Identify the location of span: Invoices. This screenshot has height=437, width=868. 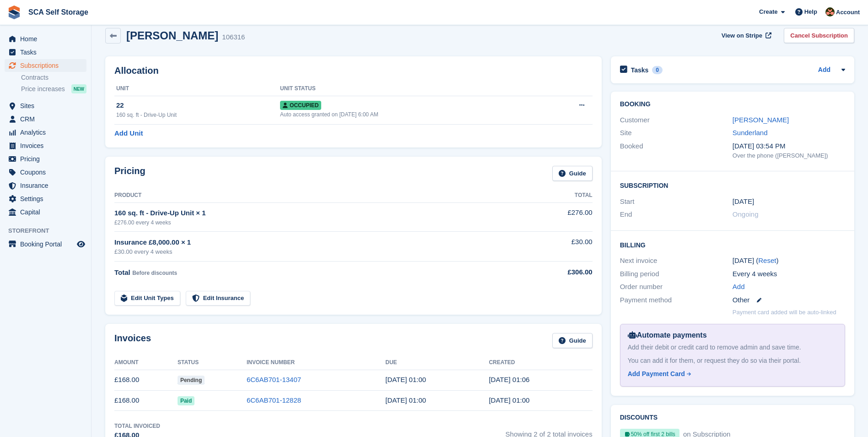
(48, 146).